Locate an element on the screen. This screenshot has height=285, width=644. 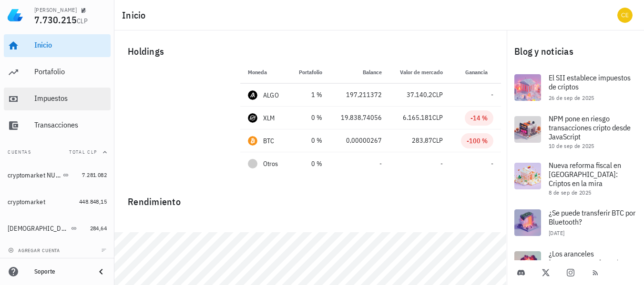
span: NPM pone en riesgo transacciones cripto desde JavaScript is located at coordinates (590, 127).